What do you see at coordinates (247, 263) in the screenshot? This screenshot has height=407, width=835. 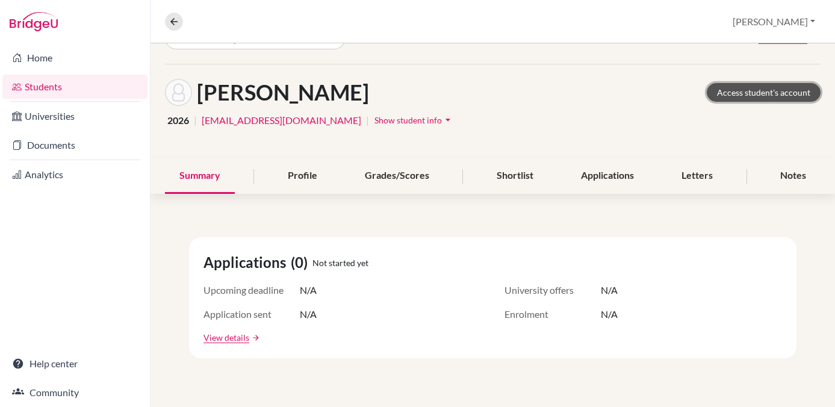 I see `span: Applications` at bounding box center [247, 263].